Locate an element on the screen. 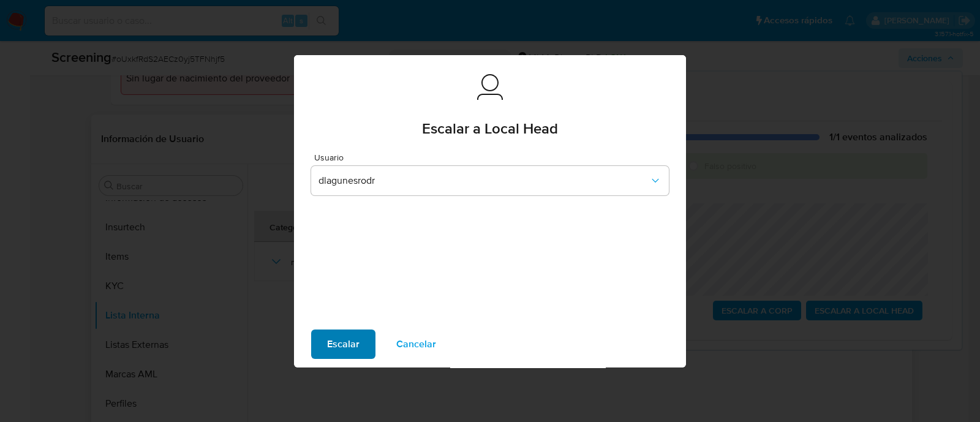  span: Escalar is located at coordinates (343, 344).